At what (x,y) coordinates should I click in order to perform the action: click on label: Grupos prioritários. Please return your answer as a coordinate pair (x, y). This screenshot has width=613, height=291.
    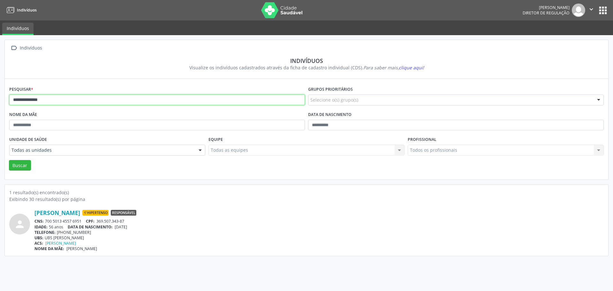
    Looking at the image, I should click on (330, 89).